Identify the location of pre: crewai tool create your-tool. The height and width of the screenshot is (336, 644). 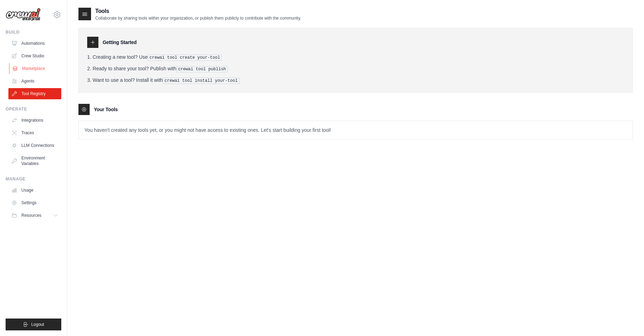
(185, 58).